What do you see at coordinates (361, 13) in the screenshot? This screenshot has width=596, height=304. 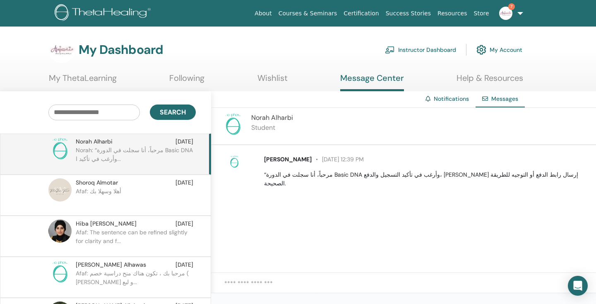 I see `a: Certification` at bounding box center [361, 13].